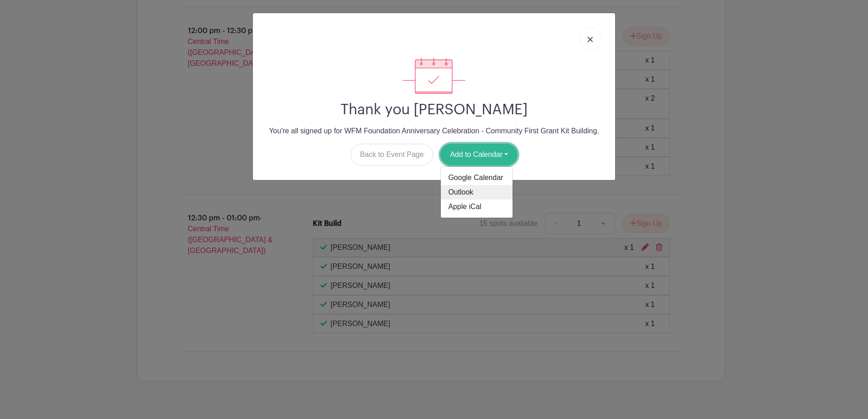 The height and width of the screenshot is (419, 868). I want to click on p: You're all signed up for WFM Foundation Anniversary Celebration - Community First Grant Kit Build..., so click(434, 131).